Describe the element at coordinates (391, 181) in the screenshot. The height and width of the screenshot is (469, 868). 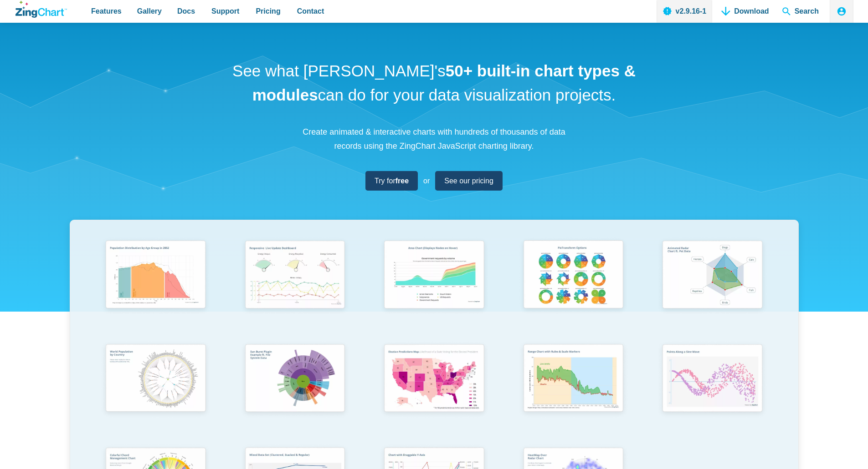
I see `span: Try for` at that location.